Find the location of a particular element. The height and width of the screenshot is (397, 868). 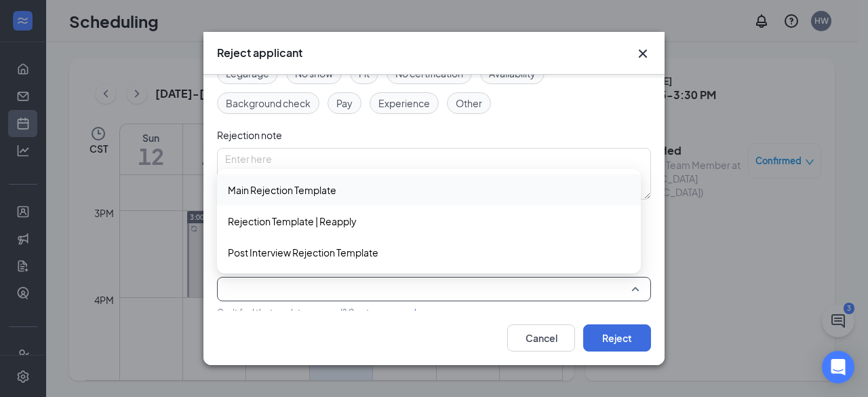

span: Rejection Template | Reapply is located at coordinates (293, 221).